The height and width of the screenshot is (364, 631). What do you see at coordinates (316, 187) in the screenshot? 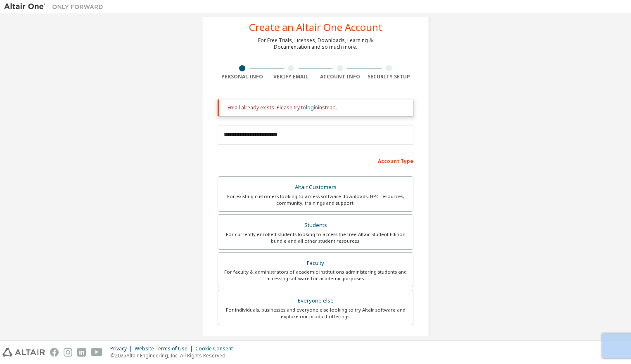
I see `div: Altair Customers` at bounding box center [316, 187].